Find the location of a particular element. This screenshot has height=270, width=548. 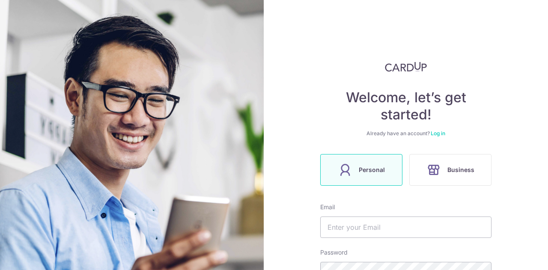

label: Email is located at coordinates (328, 207).